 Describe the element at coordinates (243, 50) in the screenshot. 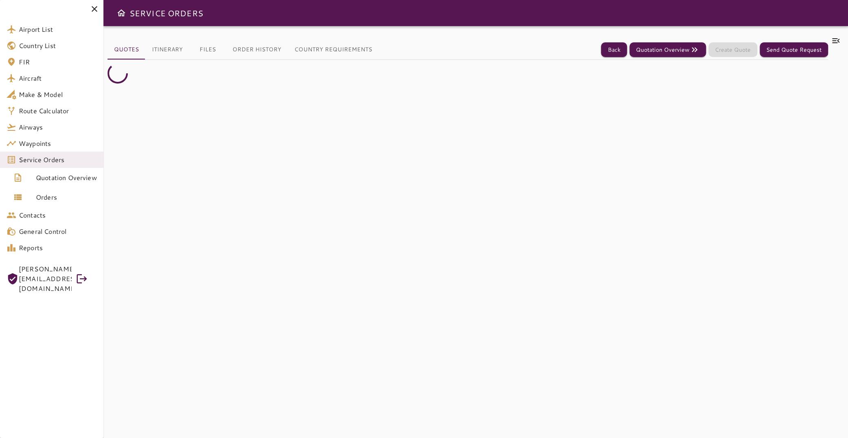

I see `div: basic tabs example` at that location.